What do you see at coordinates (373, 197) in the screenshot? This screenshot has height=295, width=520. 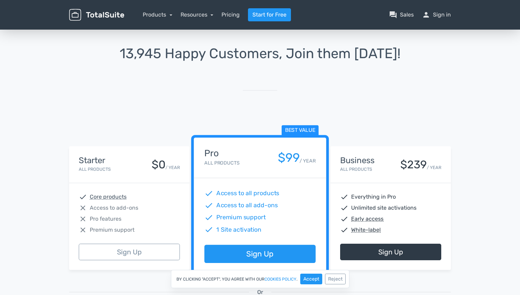 I see `span: Everything in Pro` at bounding box center [373, 197].